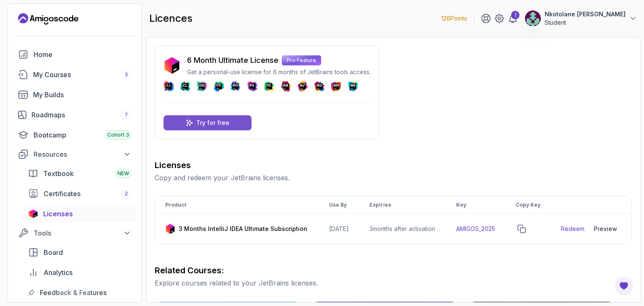 The width and height of the screenshot is (644, 306). Describe the element at coordinates (402, 205) in the screenshot. I see `th: Expiries` at that location.